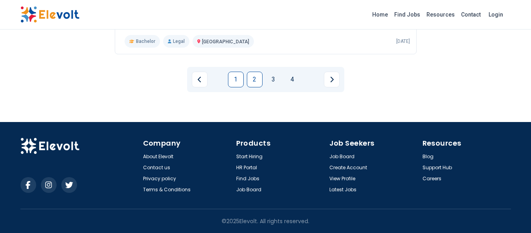 Image resolution: width=531 pixels, height=233 pixels. What do you see at coordinates (428, 156) in the screenshot?
I see `a: Blog` at bounding box center [428, 156].